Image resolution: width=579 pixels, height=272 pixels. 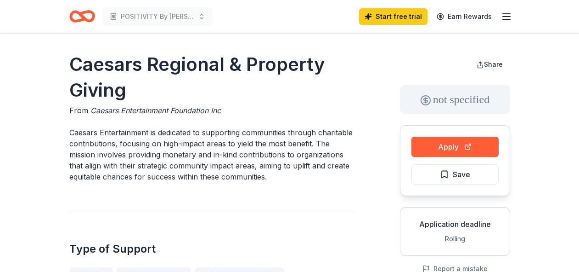 I want to click on div: Rolling, so click(x=455, y=238).